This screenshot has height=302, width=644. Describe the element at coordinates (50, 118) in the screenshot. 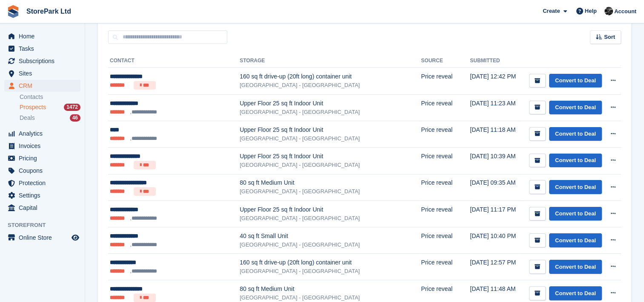

I see `a: Deals 46` at that location.